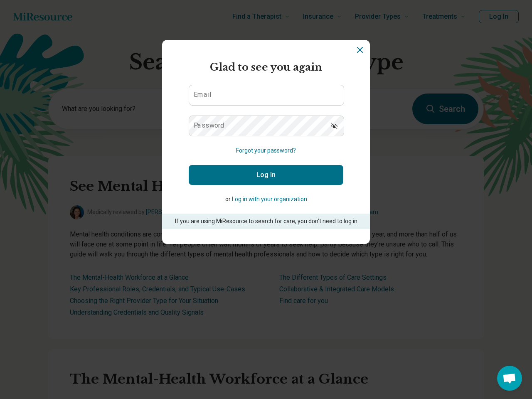 The width and height of the screenshot is (532, 399). Describe the element at coordinates (269, 199) in the screenshot. I see `button: Log in with your organization` at that location.